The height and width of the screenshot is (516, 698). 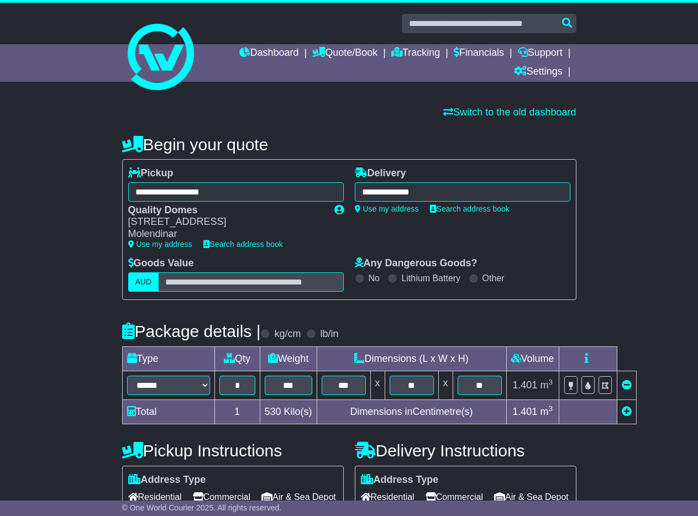 What do you see at coordinates (144, 282) in the screenshot?
I see `label: AUD` at bounding box center [144, 282].